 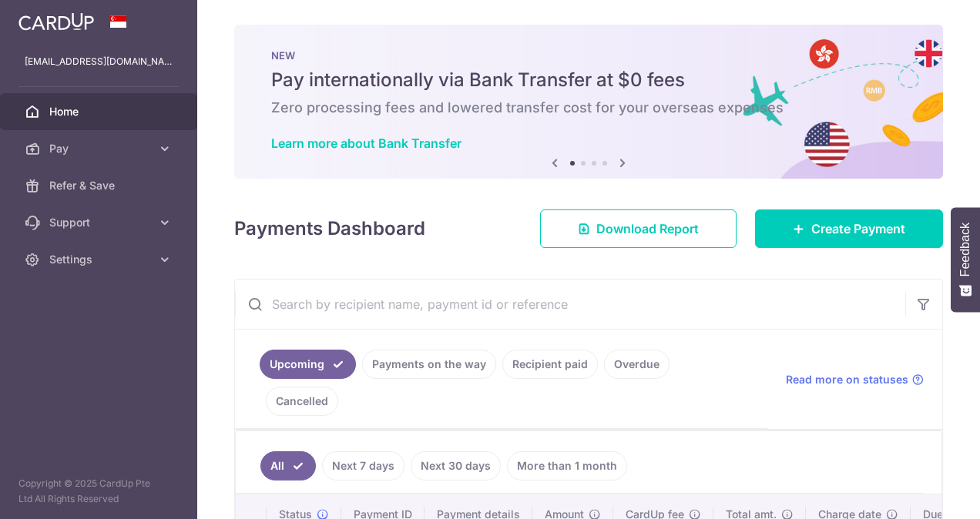 I want to click on a: Read more on statuses, so click(x=855, y=380).